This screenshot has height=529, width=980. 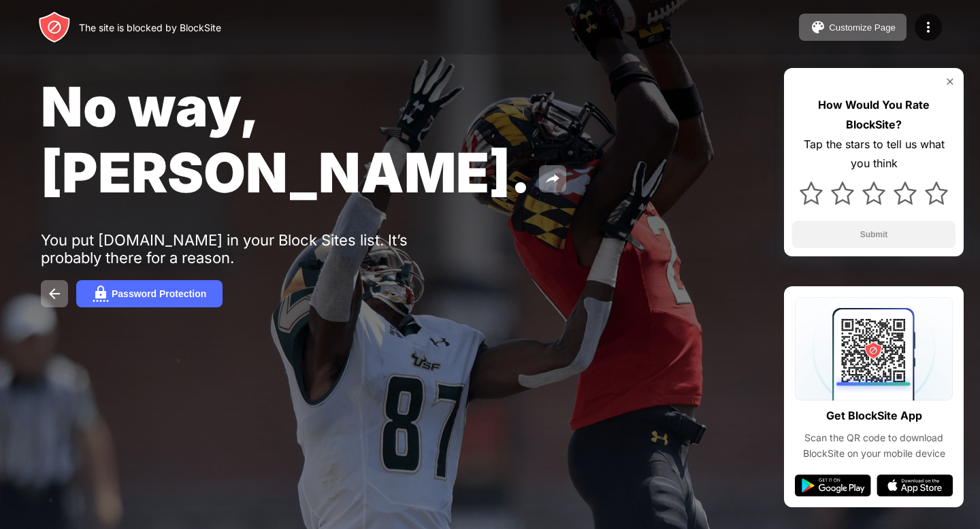 I want to click on img: share.svg, so click(x=553, y=179).